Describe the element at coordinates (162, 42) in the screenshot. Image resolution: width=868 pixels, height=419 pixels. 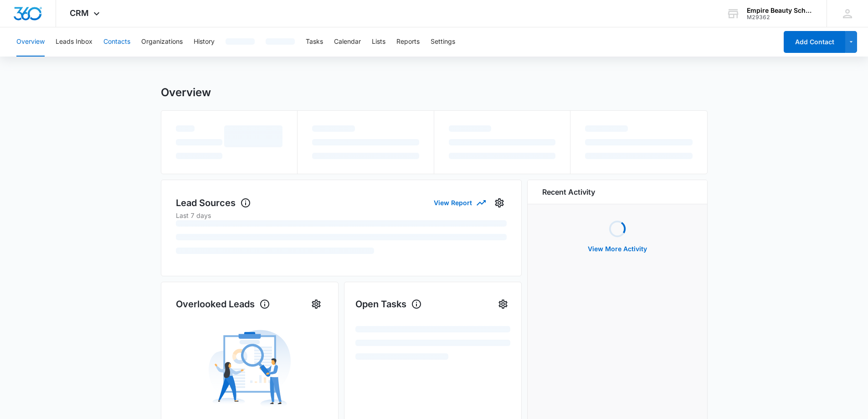
I see `button: Organizations` at that location.